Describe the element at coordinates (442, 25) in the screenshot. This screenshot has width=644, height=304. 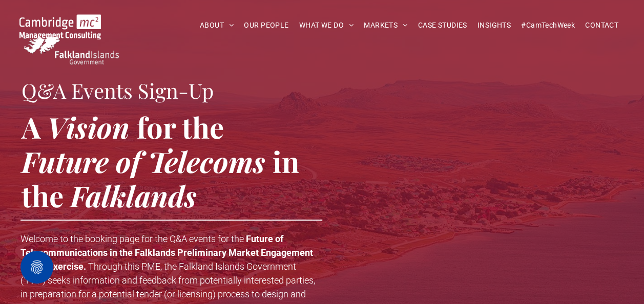
I see `a: CASE STUDIES` at that location.